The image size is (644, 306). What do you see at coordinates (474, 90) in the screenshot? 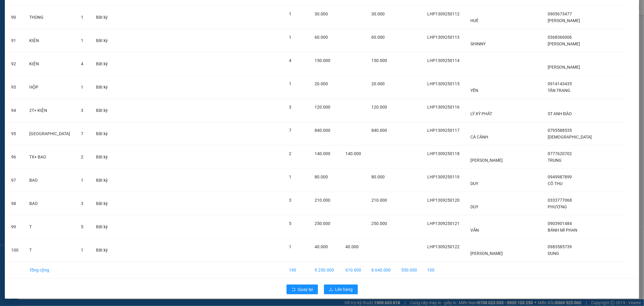
I see `span: YẾN` at bounding box center [474, 90].